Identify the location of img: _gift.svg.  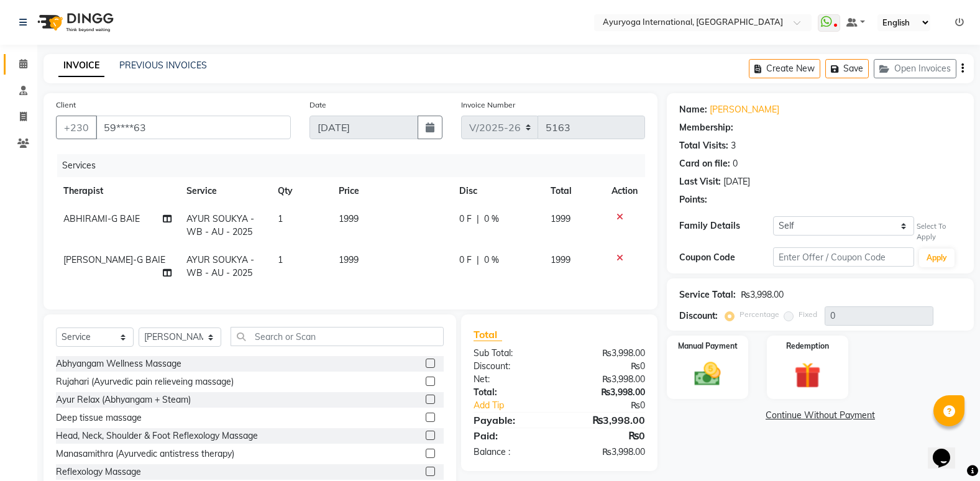
(807, 376).